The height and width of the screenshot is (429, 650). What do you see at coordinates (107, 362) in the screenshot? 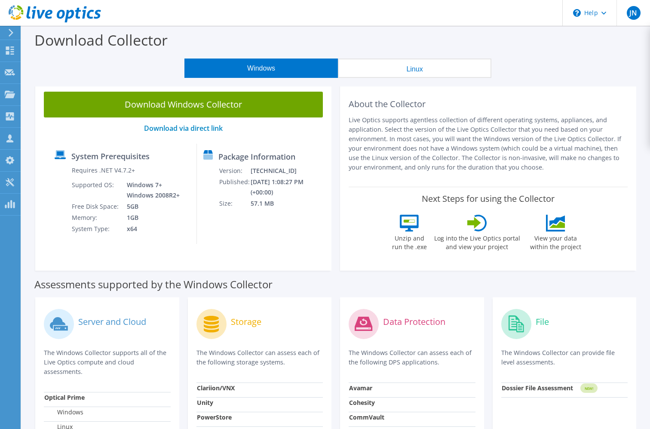
I see `p: The Windows Collector supports all of the Live Optics compute and cloud assessments.` at bounding box center [107, 362].